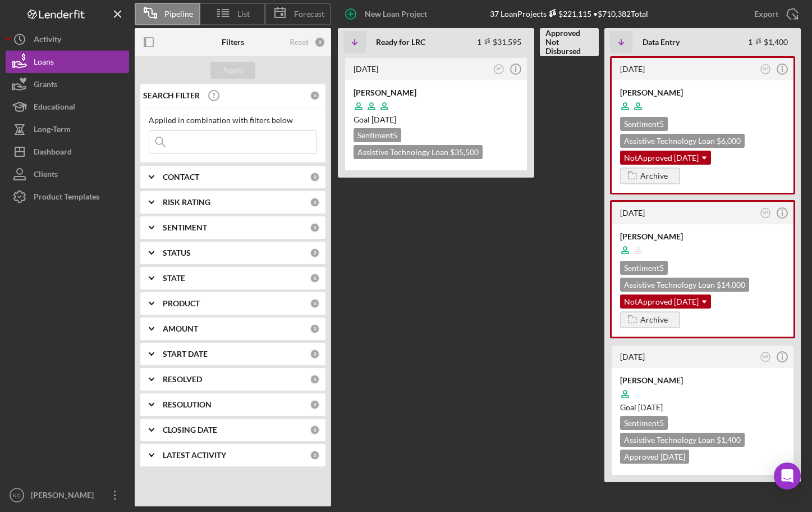  Describe the element at coordinates (67, 130) in the screenshot. I see `a: Long-Term` at that location.